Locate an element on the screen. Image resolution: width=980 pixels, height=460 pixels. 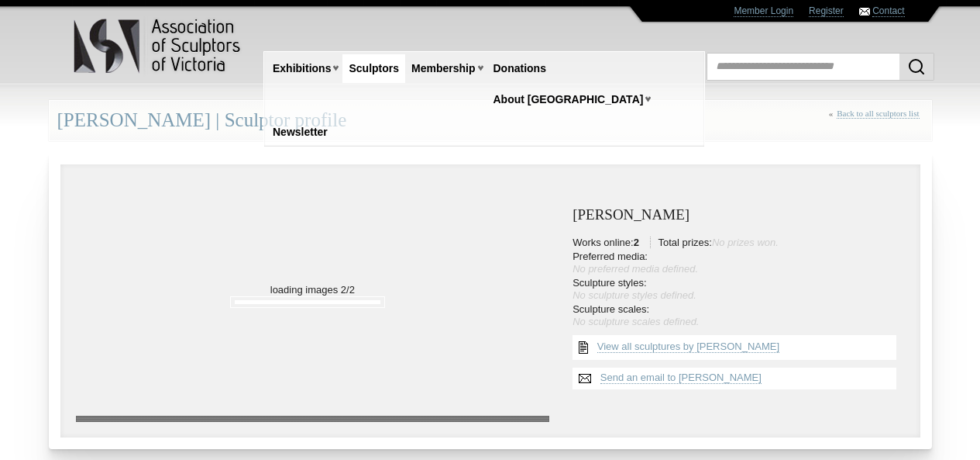
img: Search is located at coordinates (916, 67).